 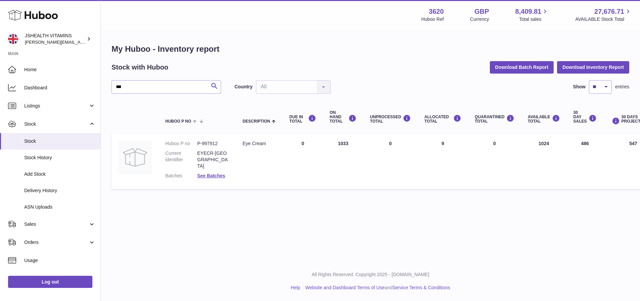 What do you see at coordinates (259, 143) in the screenshot?
I see `div: Eye Cream` at bounding box center [259, 143].